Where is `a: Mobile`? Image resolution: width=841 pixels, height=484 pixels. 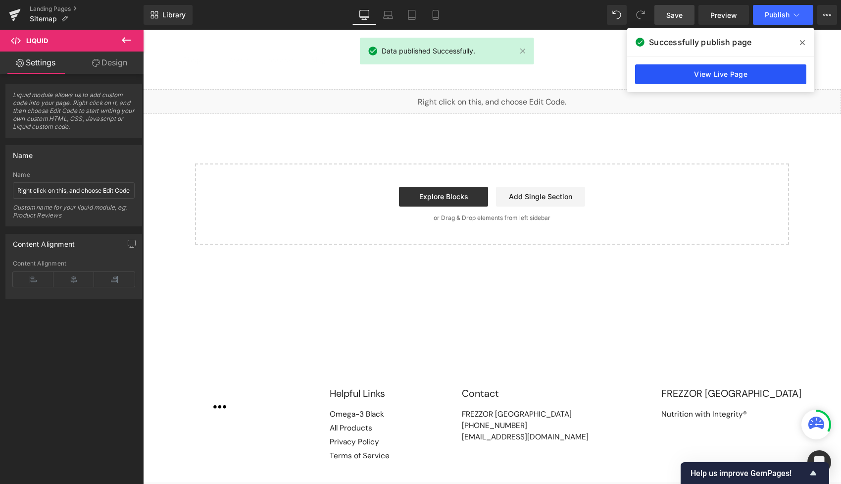 a: Mobile is located at coordinates (436, 15).